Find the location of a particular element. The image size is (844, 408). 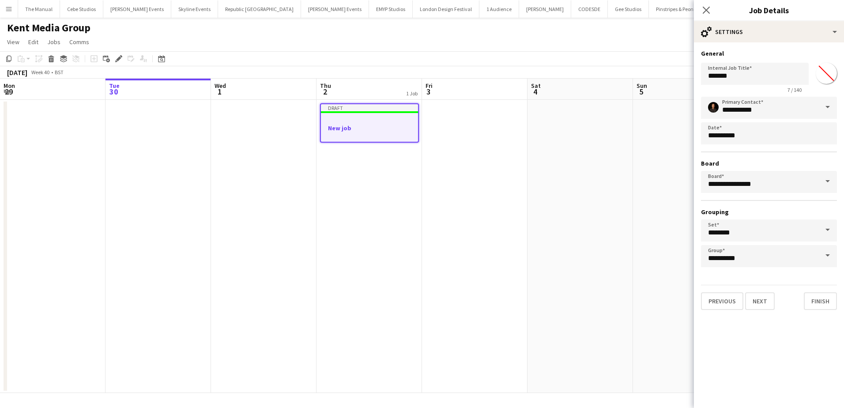

h3: Job Details is located at coordinates (769, 10).